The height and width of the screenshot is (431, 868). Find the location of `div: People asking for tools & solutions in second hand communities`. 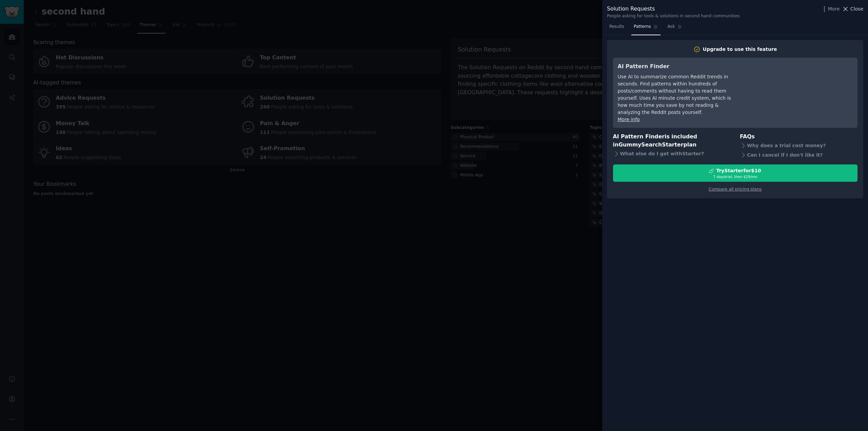

div: People asking for tools & solutions in second hand communities is located at coordinates (673, 16).